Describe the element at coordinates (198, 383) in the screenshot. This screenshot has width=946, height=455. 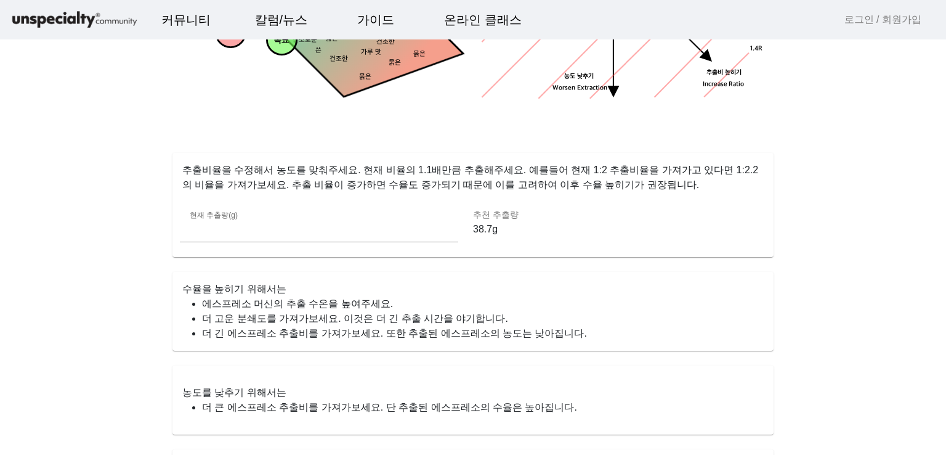
I see `a: 설정` at that location.